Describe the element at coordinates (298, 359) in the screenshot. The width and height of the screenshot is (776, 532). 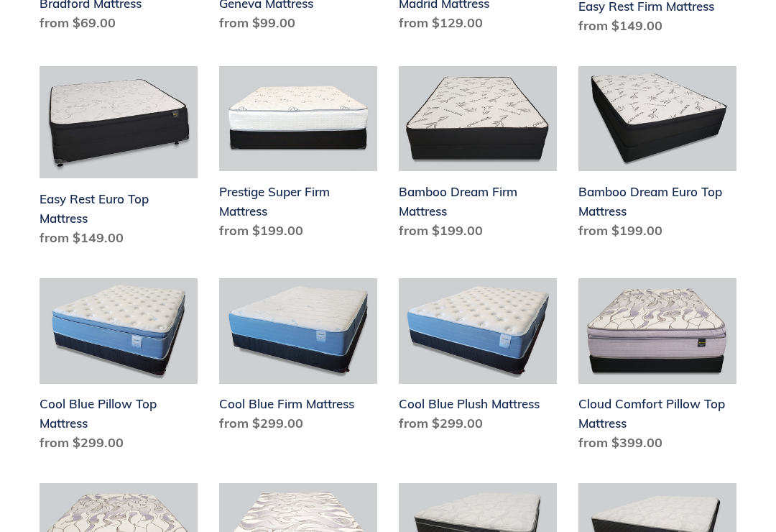
I see `a: Cool Blue Firm Mattress` at that location.